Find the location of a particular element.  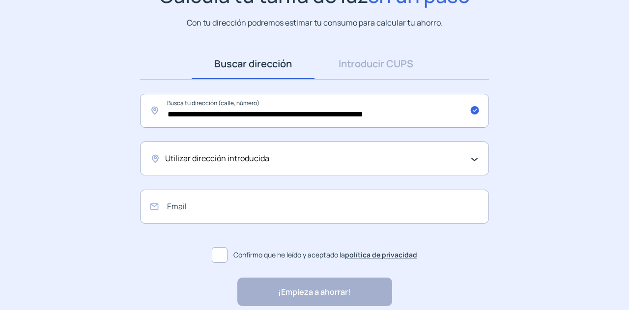

a: Buscar dirección is located at coordinates (253, 64).